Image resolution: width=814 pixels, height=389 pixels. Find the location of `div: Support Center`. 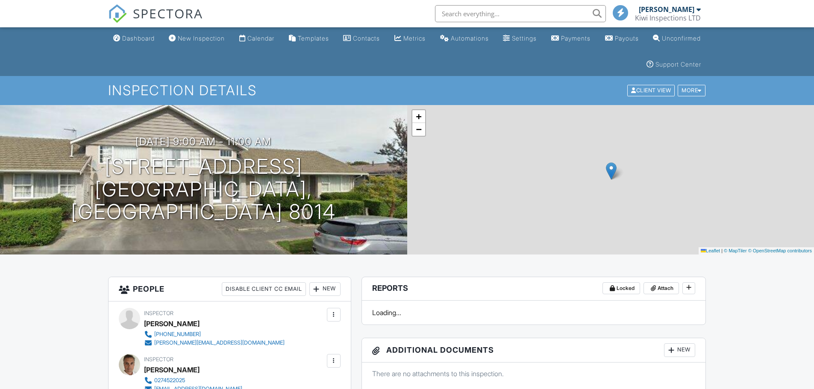

div: Support Center is located at coordinates (678, 64).